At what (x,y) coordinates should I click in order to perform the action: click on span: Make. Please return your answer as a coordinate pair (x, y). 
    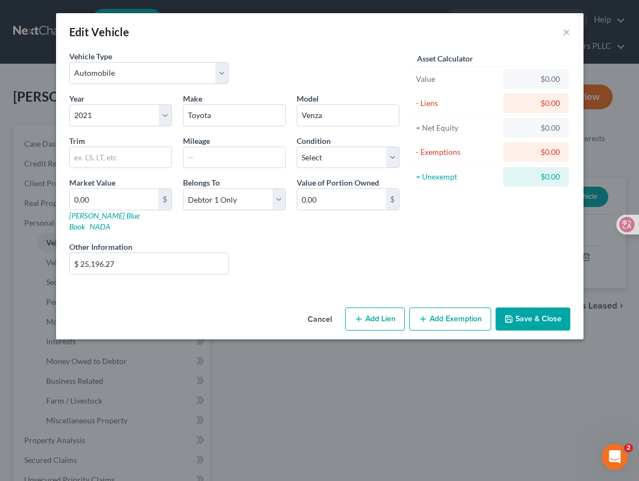
    Looking at the image, I should click on (192, 98).